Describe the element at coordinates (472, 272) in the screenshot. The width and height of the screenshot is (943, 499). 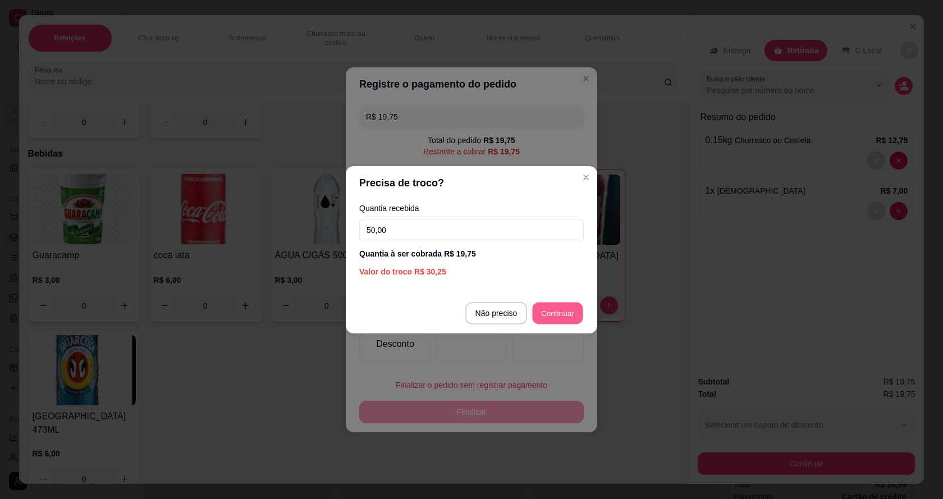
I see `div: Valor do troco R$ 30,25` at that location.